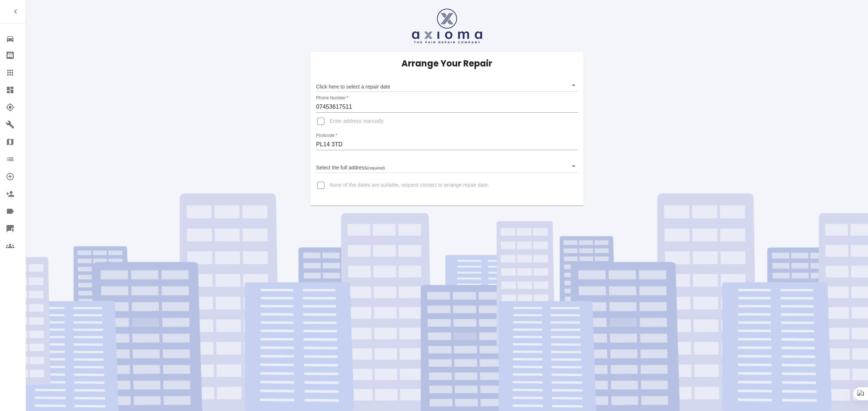 The width and height of the screenshot is (868, 411). I want to click on span: None of the dates are suitable, request contact to arrange repair date., so click(409, 185).